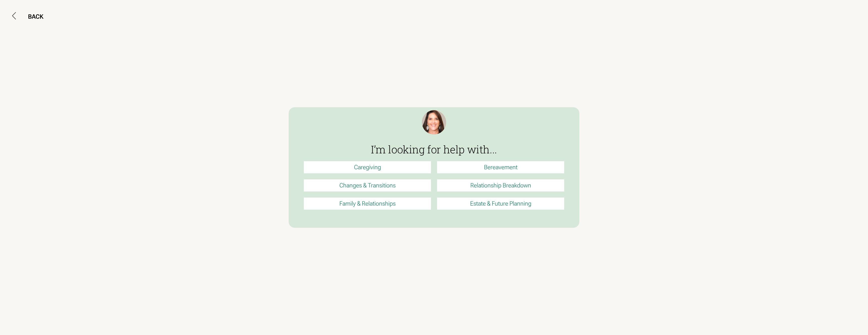 The image size is (868, 335). What do you see at coordinates (367, 204) in the screenshot?
I see `a: Family & Relationships` at bounding box center [367, 204].